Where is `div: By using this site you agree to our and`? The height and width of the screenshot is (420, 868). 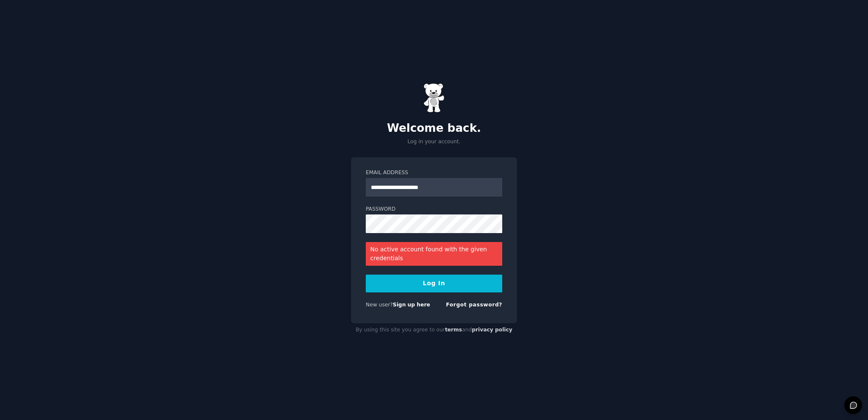 div: By using this site you agree to our and is located at coordinates (434, 330).